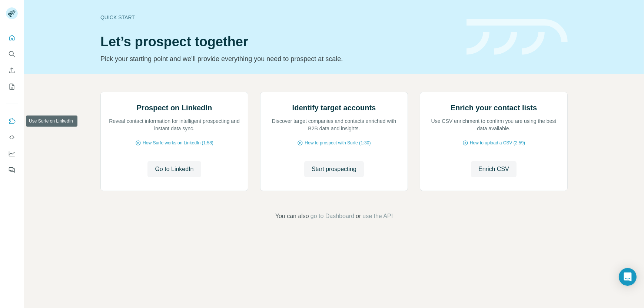 The width and height of the screenshot is (644, 308). I want to click on p: Pick your starting point and we’ll provide everything you need to prospect at scale., so click(279, 59).